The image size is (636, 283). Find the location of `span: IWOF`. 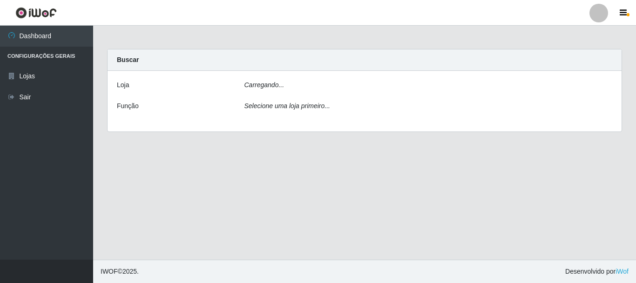

span: IWOF is located at coordinates (109, 271).